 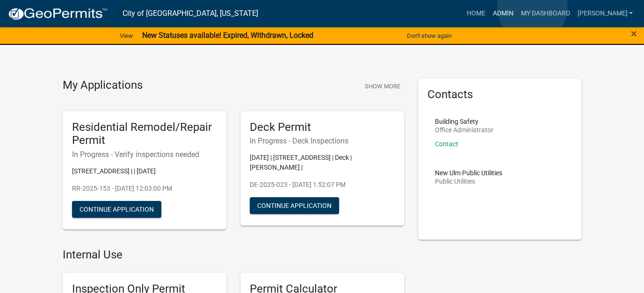 What do you see at coordinates (126, 35) in the screenshot?
I see `a: View` at bounding box center [126, 35].